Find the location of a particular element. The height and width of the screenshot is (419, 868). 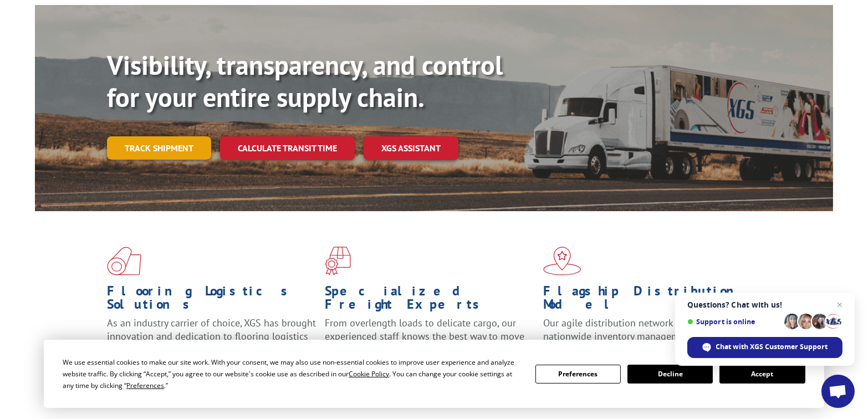

span: Close chat is located at coordinates (839, 304).